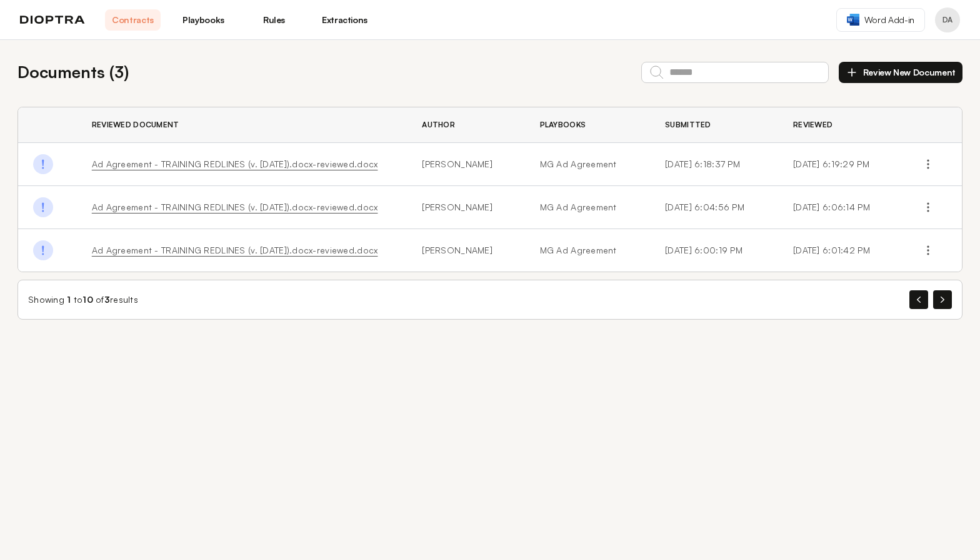  What do you see at coordinates (242, 125) in the screenshot?
I see `th: Reviewed Document` at bounding box center [242, 125].